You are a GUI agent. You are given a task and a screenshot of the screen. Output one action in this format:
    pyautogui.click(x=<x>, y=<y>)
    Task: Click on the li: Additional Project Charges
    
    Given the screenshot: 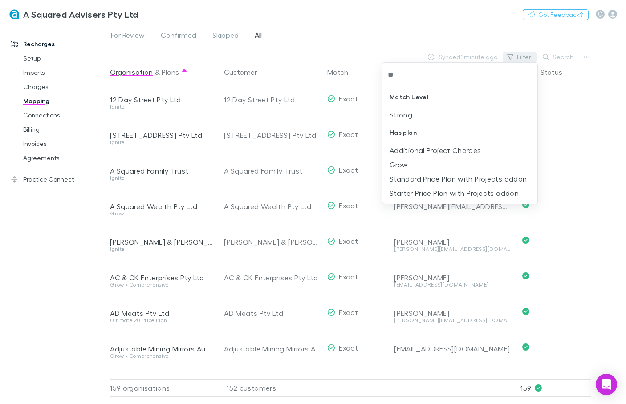 What is the action you would take?
    pyautogui.click(x=460, y=150)
    